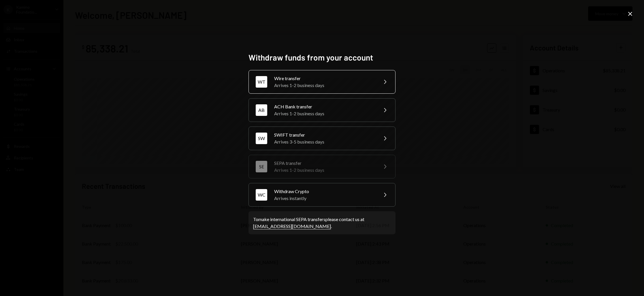 This screenshot has width=644, height=296. What do you see at coordinates (322, 195) in the screenshot?
I see `button: WCWithdraw CryptoArrives instantly` at bounding box center [322, 195].